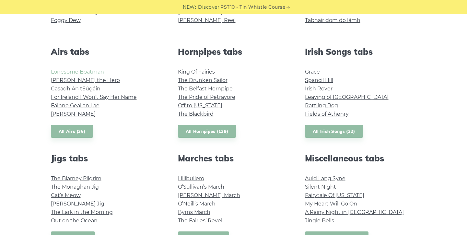 This screenshot has height=235, width=467. I want to click on a: All Airs (36), so click(72, 131).